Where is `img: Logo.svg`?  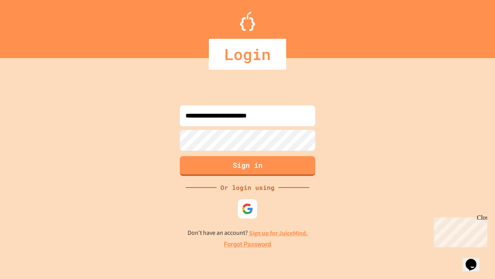 img: Logo.svg is located at coordinates (248, 21).